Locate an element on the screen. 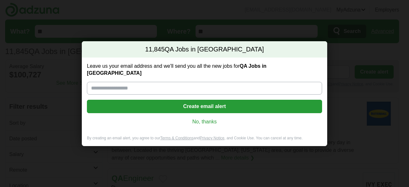 The image size is (409, 187). a: No, thanks is located at coordinates (205, 122).